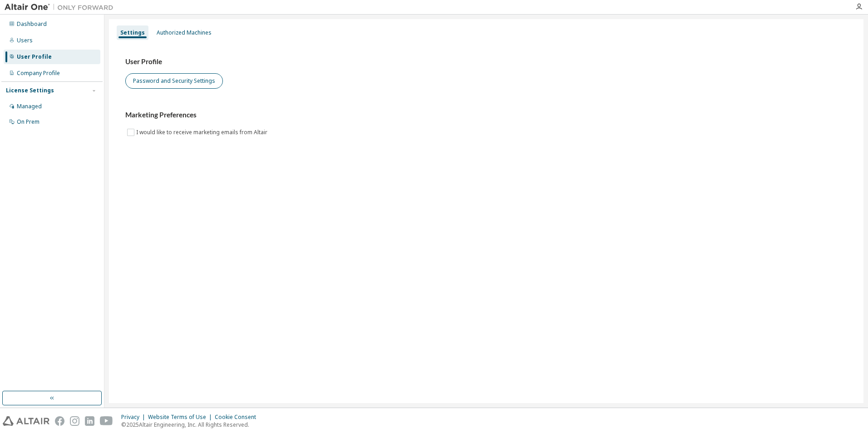 The image size is (868, 434). I want to click on p: © 2025 Altair Engineering, Inc. All Rights Reserved., so click(192, 424).